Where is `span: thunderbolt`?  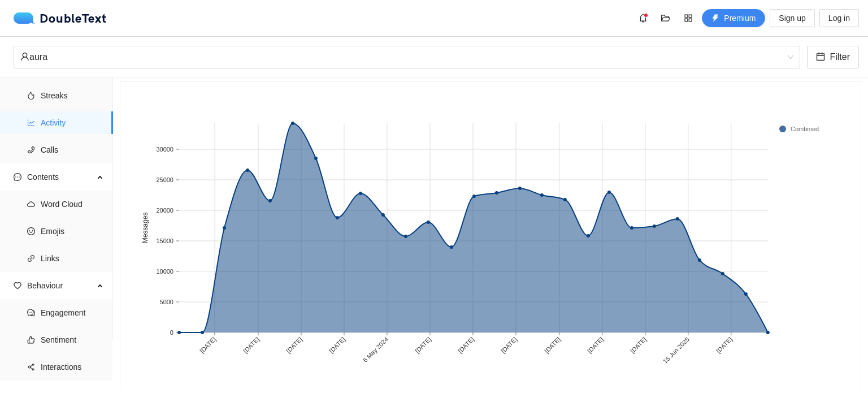 span: thunderbolt is located at coordinates (716, 19).